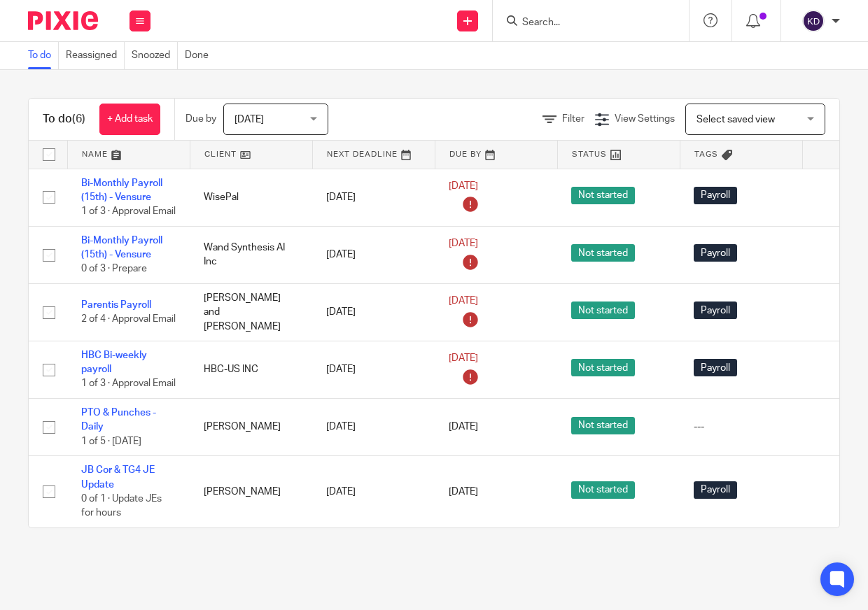  What do you see at coordinates (735, 120) in the screenshot?
I see `span: Select saved view` at bounding box center [735, 120].